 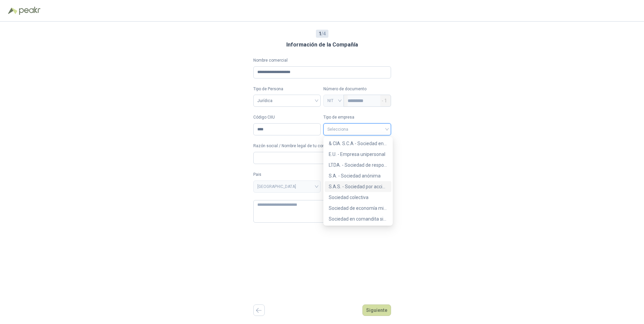 I want to click on h3: Información de la Compañía, so click(x=322, y=45).